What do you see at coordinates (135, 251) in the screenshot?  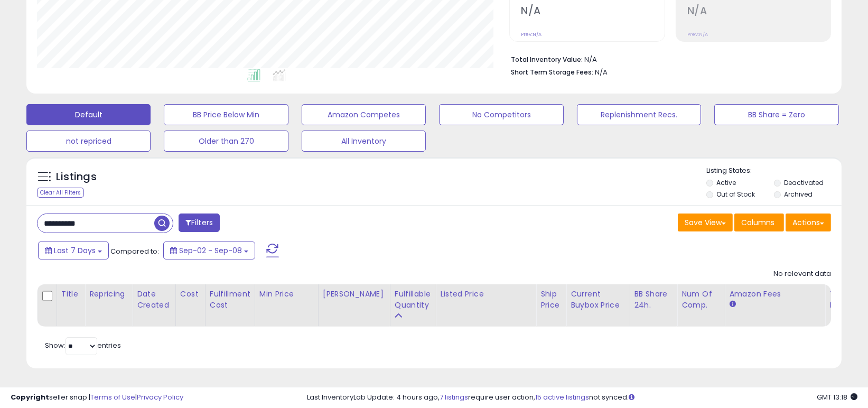 I see `span: Compared to:` at bounding box center [135, 251].